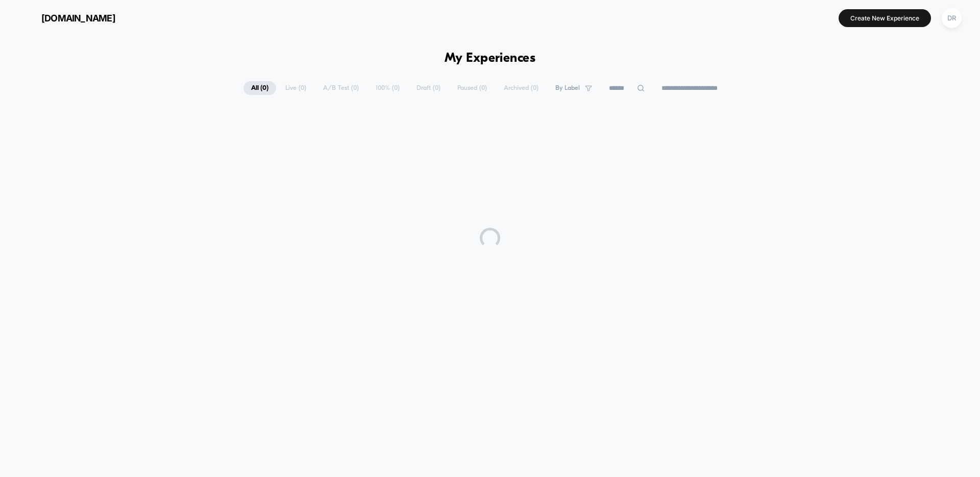  Describe the element at coordinates (568, 88) in the screenshot. I see `span: By Label` at that location.